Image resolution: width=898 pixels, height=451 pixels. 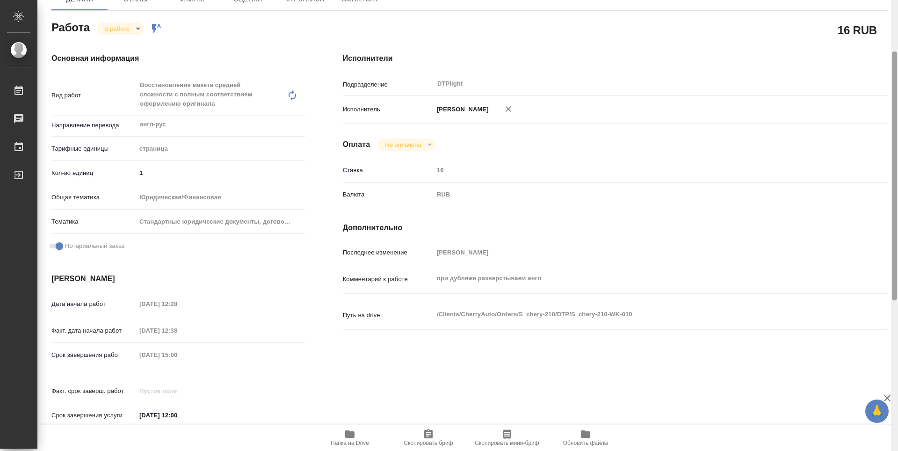 What do you see at coordinates (507, 438) in the screenshot?
I see `button: Скопировать мини-бриф` at bounding box center [507, 438].